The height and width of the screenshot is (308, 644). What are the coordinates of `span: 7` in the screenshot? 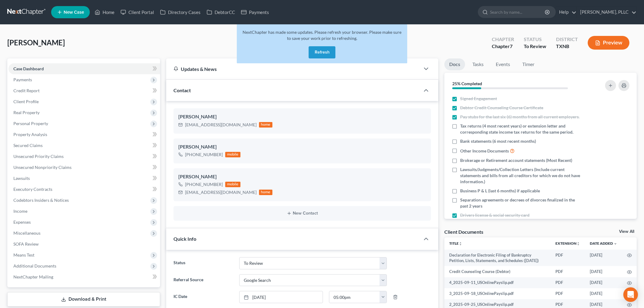 It's located at (511, 46).